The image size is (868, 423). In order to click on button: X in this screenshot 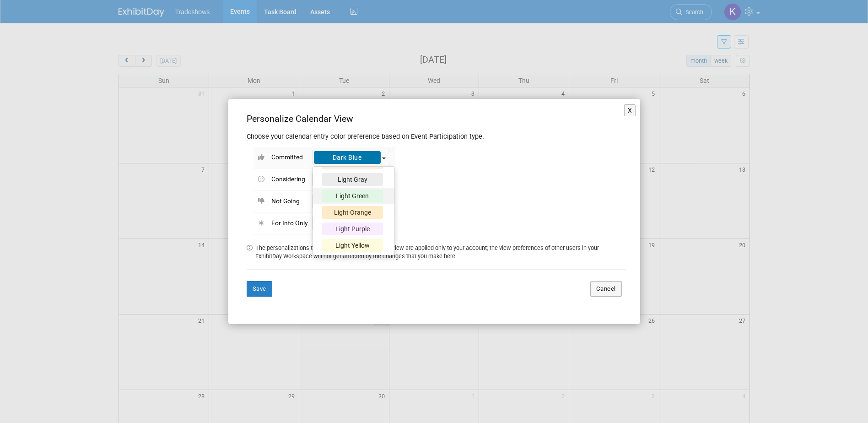, I will do `click(630, 110)`.